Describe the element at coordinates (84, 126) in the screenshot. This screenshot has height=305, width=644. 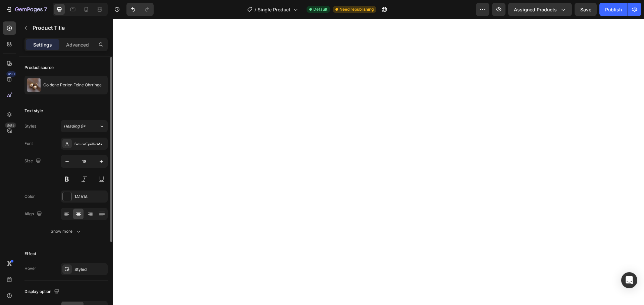
I see `button: Heading 6*` at that location.